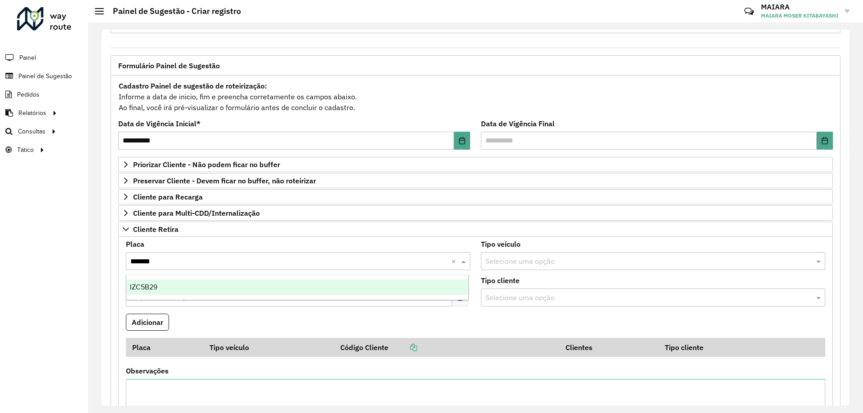  I want to click on span: Cliente para Recarga, so click(168, 197).